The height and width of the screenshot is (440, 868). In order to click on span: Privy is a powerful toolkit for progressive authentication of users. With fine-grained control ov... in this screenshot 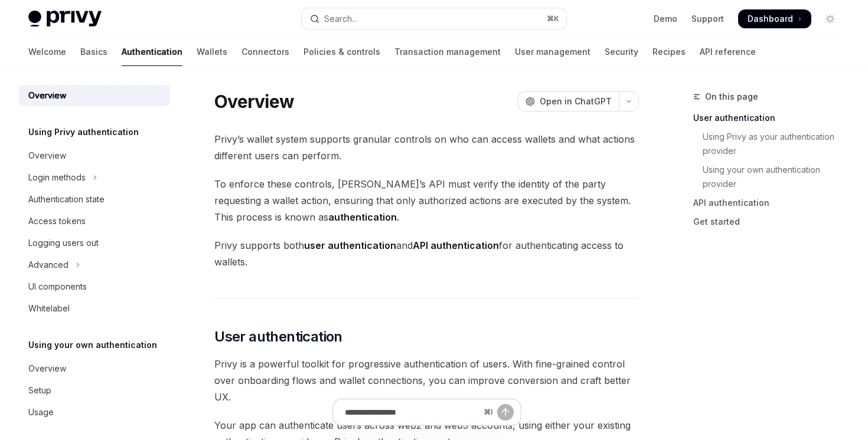, I will do `click(427, 381)`.